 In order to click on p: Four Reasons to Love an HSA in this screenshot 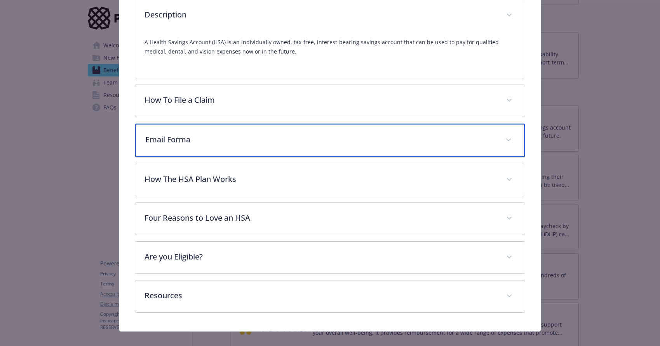, I will do `click(320, 218)`.